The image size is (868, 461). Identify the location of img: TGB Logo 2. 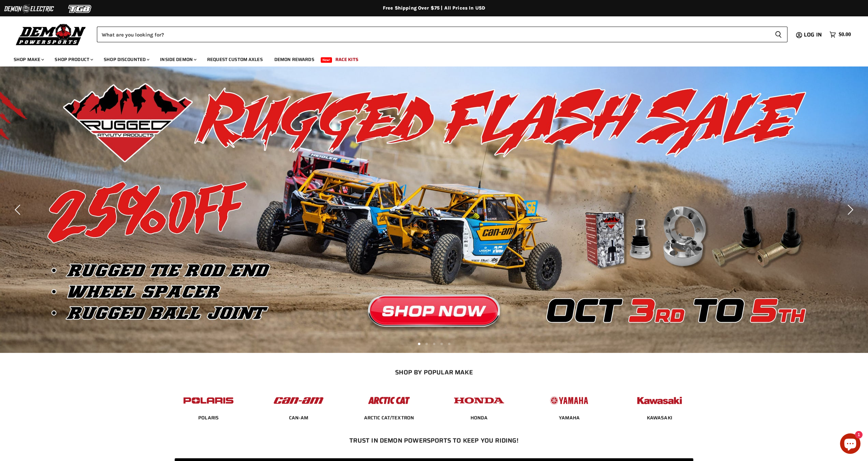
(80, 9).